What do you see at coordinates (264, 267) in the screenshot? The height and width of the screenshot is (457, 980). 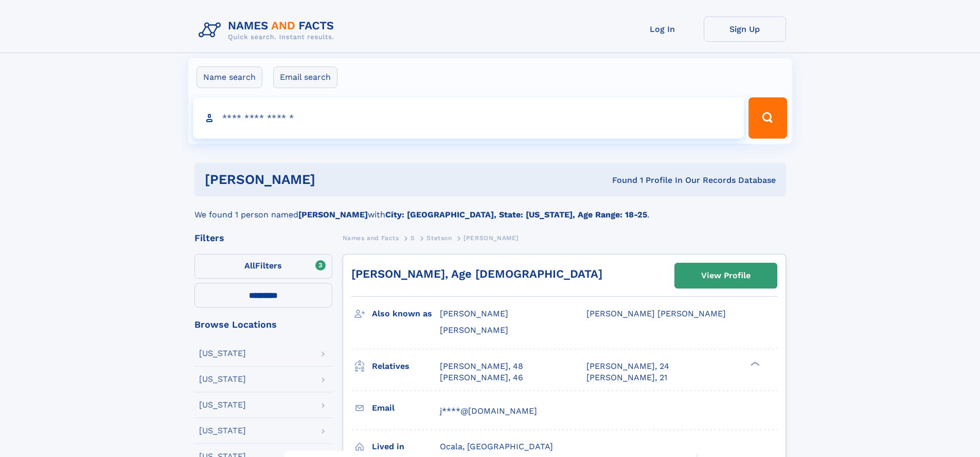 I see `label: Filters` at bounding box center [264, 267].